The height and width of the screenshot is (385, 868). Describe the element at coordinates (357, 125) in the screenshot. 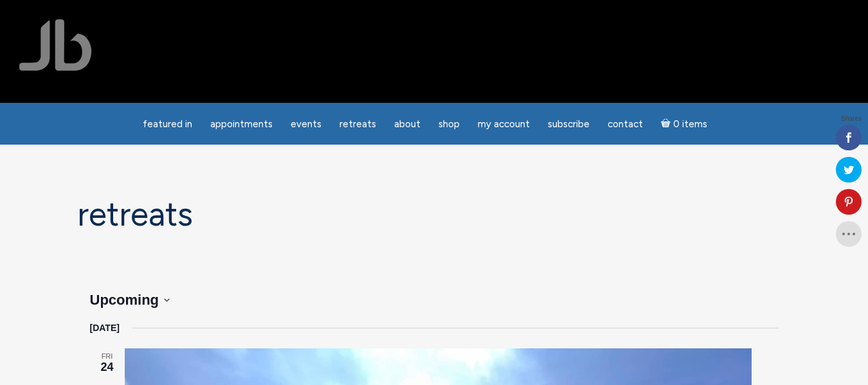

I see `span: Retreats` at that location.